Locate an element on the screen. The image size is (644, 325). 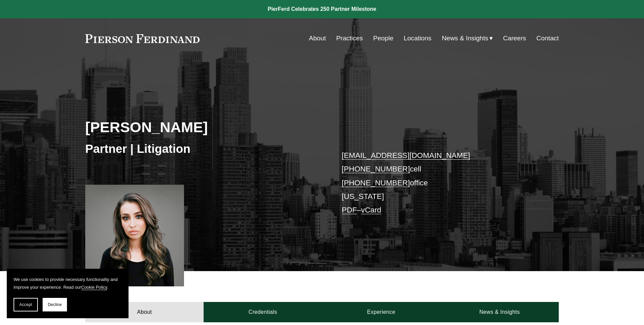
button: Decline is located at coordinates (55, 305).